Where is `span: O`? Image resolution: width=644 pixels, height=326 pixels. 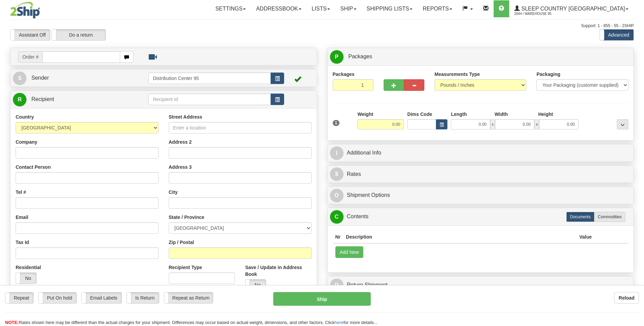 span: O is located at coordinates (337, 196).